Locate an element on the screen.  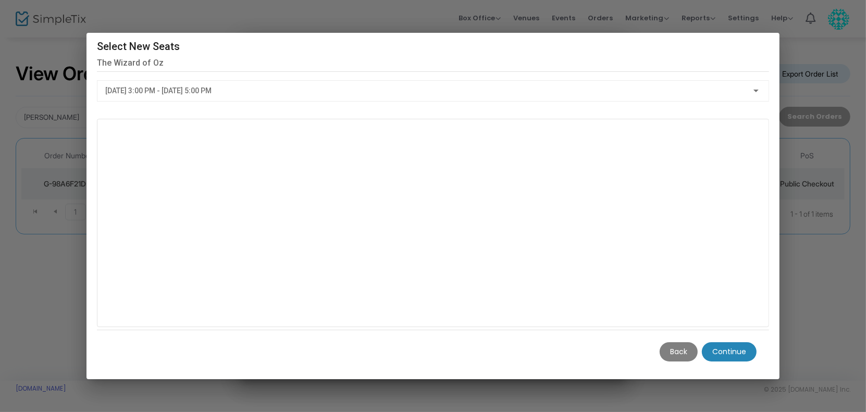
span: The Wizard of Oz is located at coordinates (433, 63).